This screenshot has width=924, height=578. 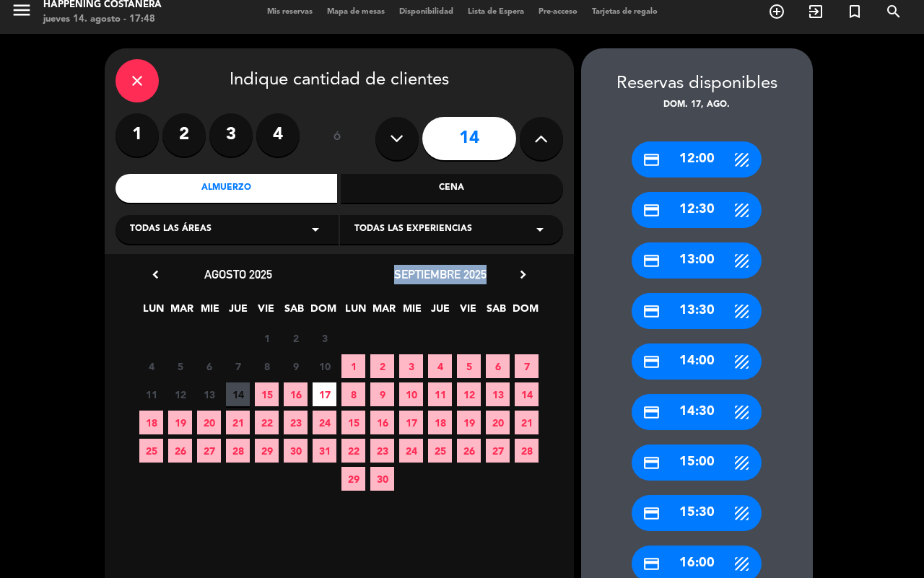 I want to click on span: 4, so click(x=440, y=366).